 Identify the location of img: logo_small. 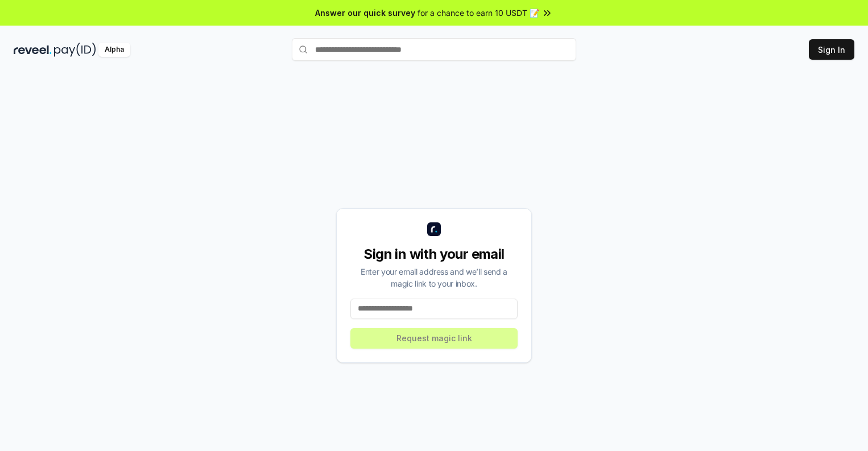
(434, 229).